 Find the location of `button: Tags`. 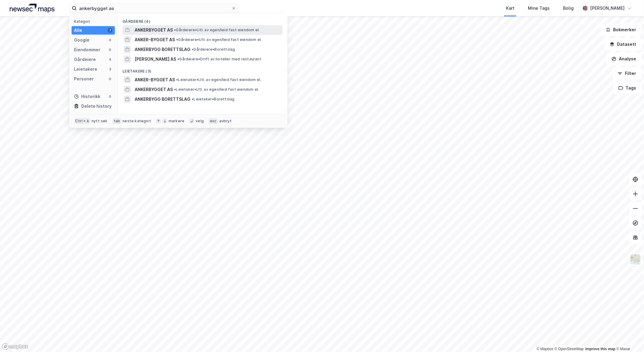

button: Tags is located at coordinates (627, 88).